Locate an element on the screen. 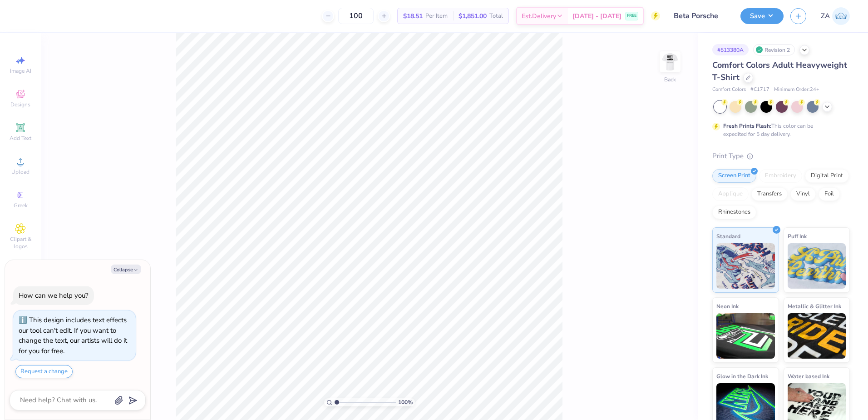 The height and width of the screenshot is (420, 868). span: Comfort Colors is located at coordinates (730, 90).